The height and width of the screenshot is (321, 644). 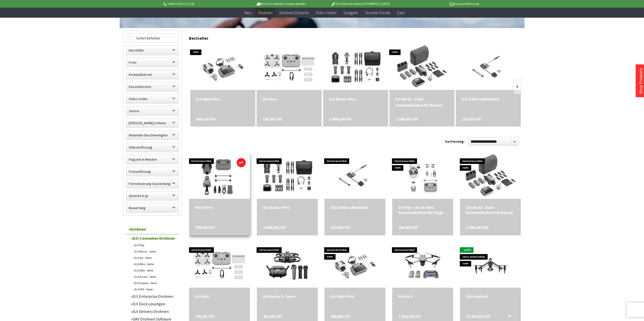 What do you see at coordinates (289, 99) in the screenshot?
I see `a: DJI Neo 195,00 CHF` at bounding box center [289, 99].